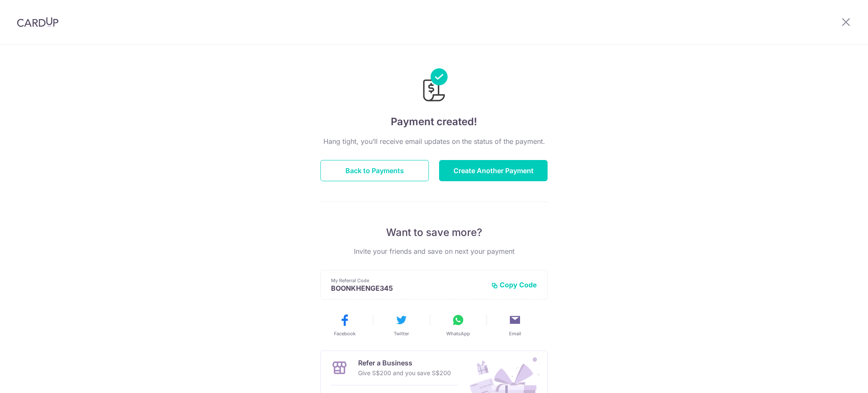 The height and width of the screenshot is (393, 868). What do you see at coordinates (38, 22) in the screenshot?
I see `img: CardUp` at bounding box center [38, 22].